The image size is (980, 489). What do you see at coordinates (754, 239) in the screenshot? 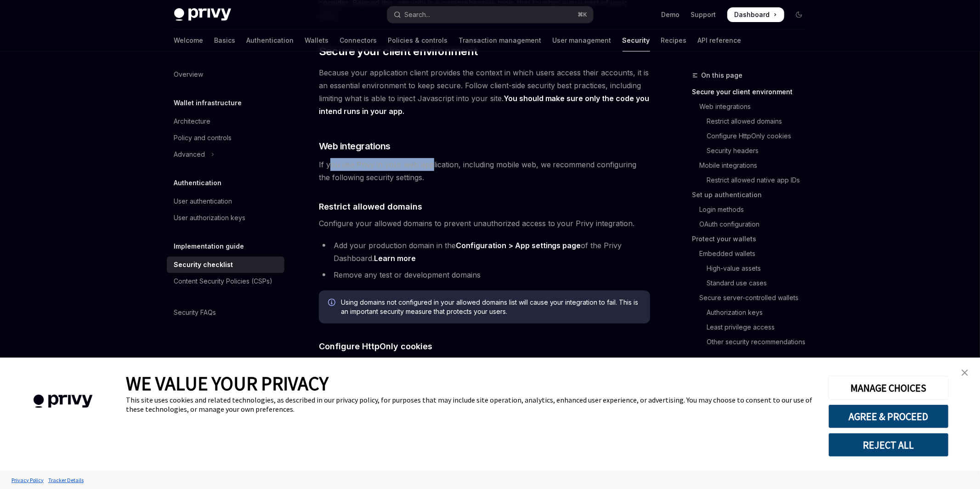
I see `a: Protect your wallets` at bounding box center [754, 239].